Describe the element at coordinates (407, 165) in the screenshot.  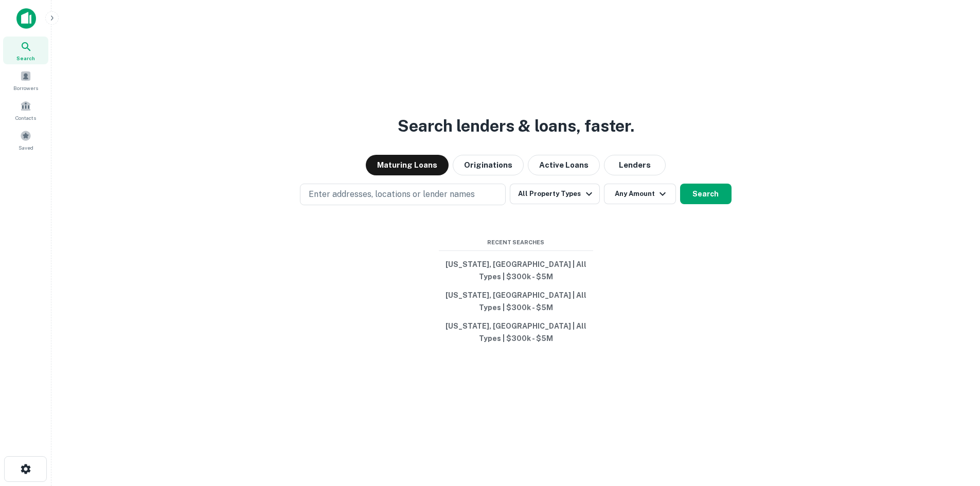
I see `button: Maturing Loans` at that location.